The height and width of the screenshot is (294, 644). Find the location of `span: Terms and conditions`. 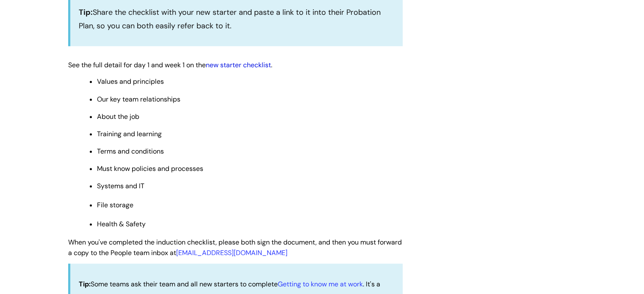

span: Terms and conditions is located at coordinates (130, 152).